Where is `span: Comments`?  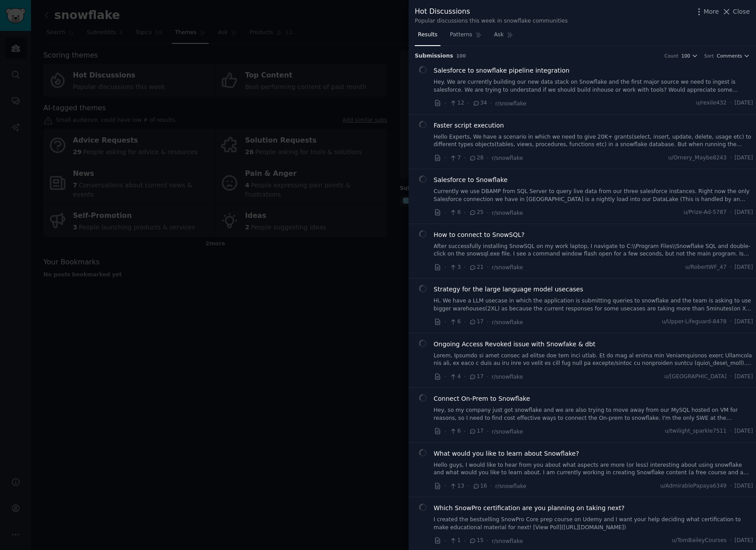
span: Comments is located at coordinates (729, 55).